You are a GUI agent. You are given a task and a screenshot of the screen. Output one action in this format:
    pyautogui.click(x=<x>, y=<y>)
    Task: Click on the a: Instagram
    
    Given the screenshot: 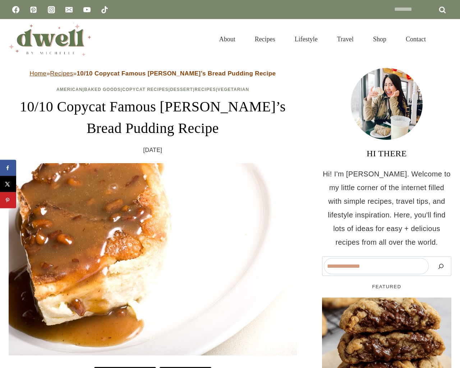 What is the action you would take?
    pyautogui.click(x=51, y=10)
    